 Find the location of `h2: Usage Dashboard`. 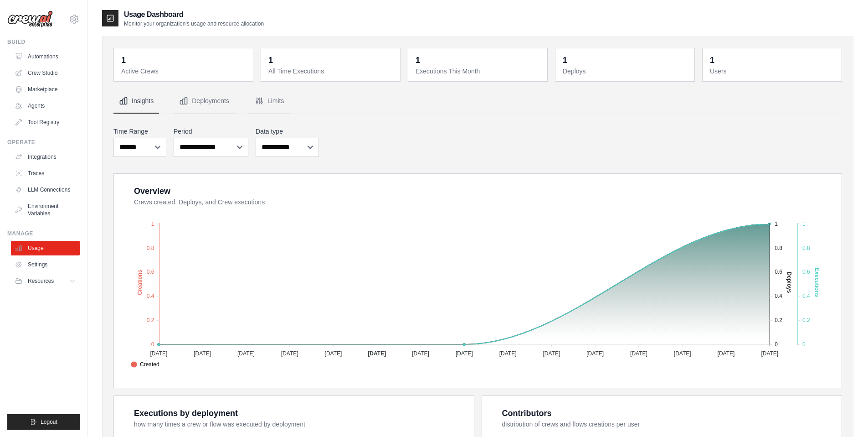

h2: Usage Dashboard is located at coordinates (194, 15).